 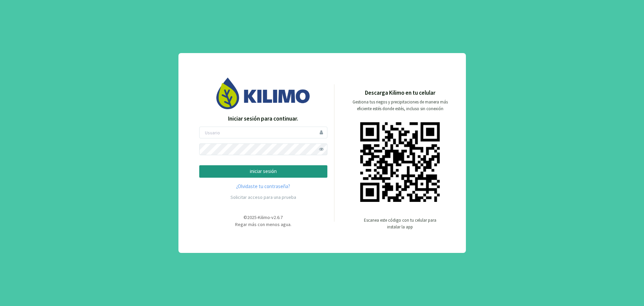 I want to click on span: 2025, so click(x=252, y=217).